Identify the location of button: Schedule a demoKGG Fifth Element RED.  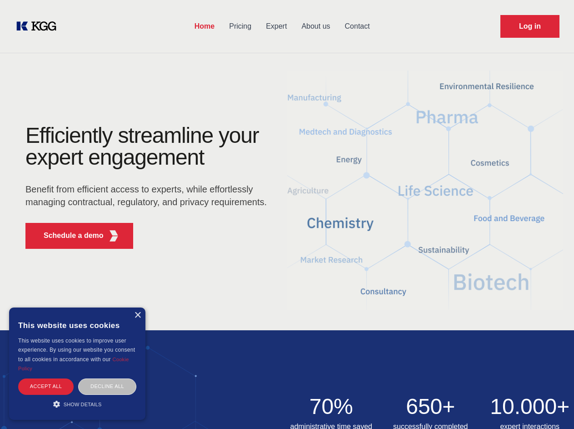
(79, 236).